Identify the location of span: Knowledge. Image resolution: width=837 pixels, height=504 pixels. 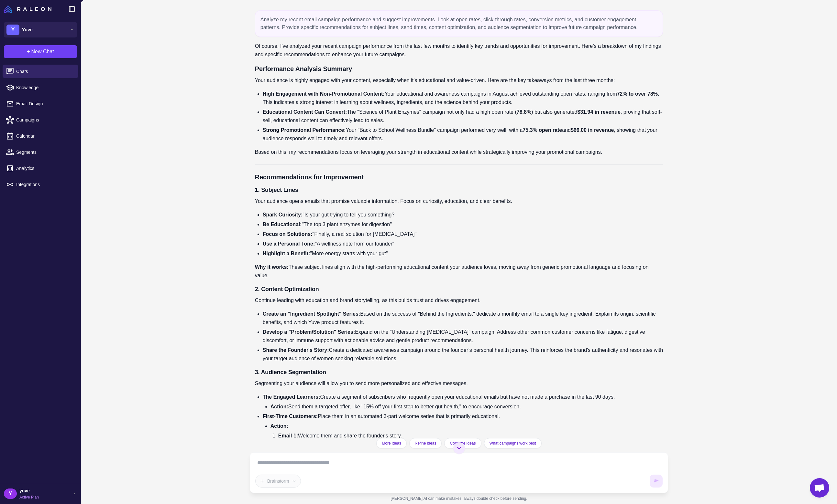
(45, 87).